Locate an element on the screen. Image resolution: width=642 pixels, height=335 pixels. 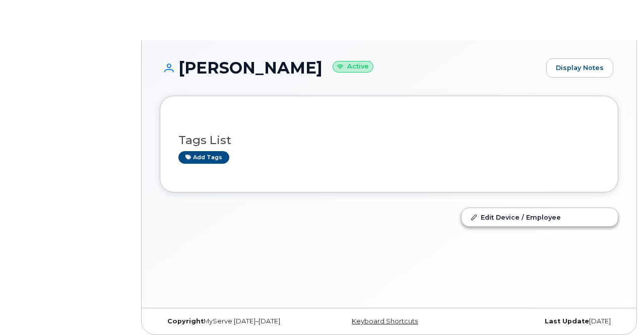
strong: Last Update is located at coordinates (567, 321).